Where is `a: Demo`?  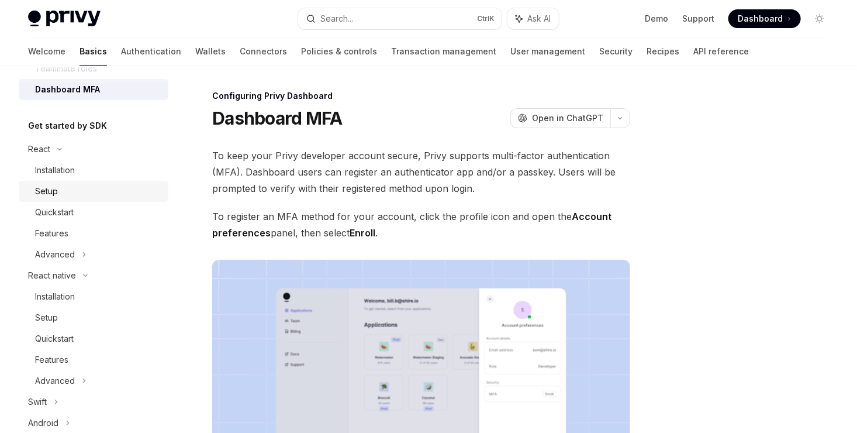 a: Demo is located at coordinates (656, 19).